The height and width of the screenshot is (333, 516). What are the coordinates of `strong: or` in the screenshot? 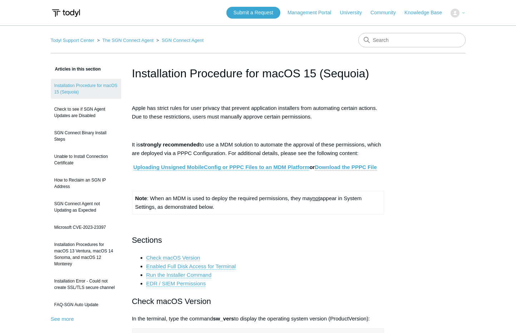 It's located at (255, 167).